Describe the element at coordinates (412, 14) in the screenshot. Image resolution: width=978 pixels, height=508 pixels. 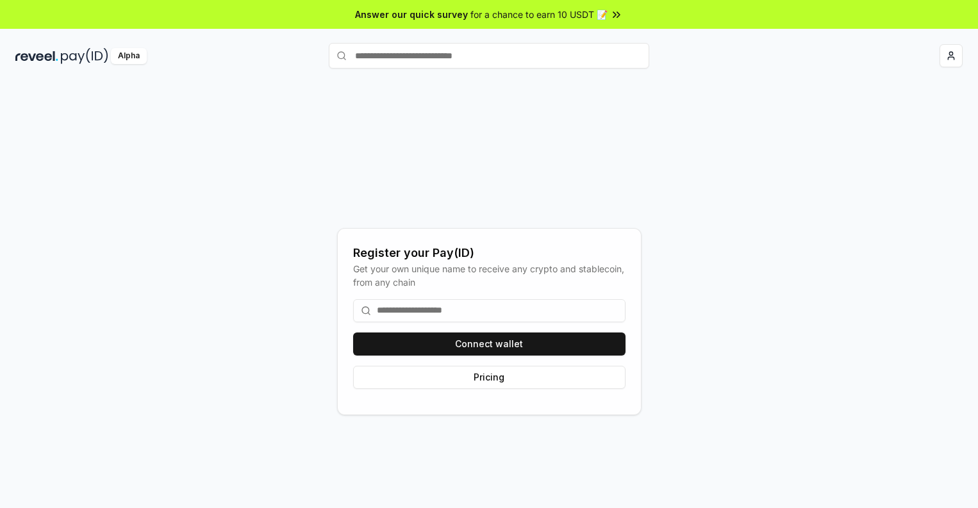
I see `span: Answer our quick survey` at that location.